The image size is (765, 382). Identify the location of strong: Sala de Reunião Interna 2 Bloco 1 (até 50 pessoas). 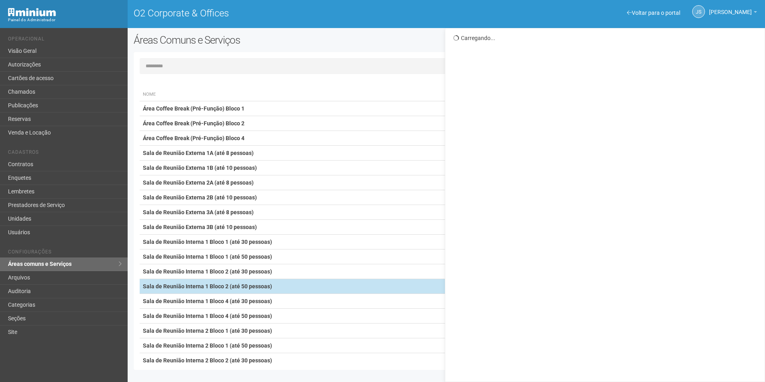
(207, 345).